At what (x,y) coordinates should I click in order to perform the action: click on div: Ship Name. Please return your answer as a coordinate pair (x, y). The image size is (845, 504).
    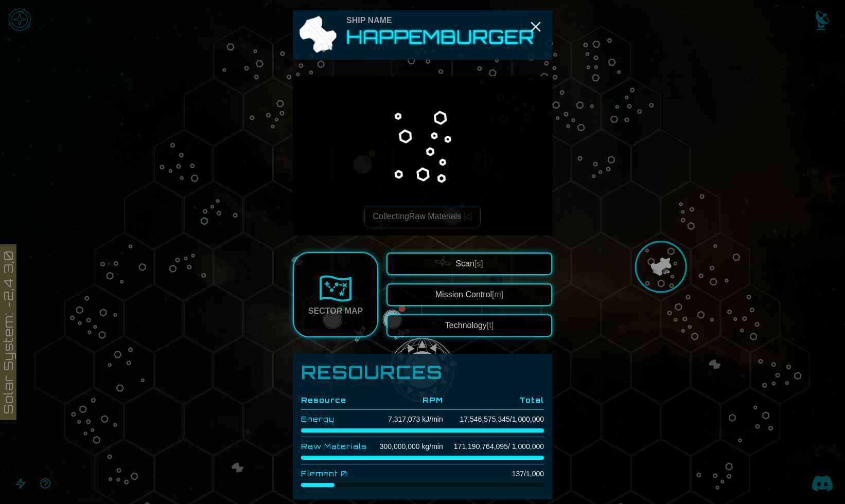
    Looking at the image, I should click on (441, 20).